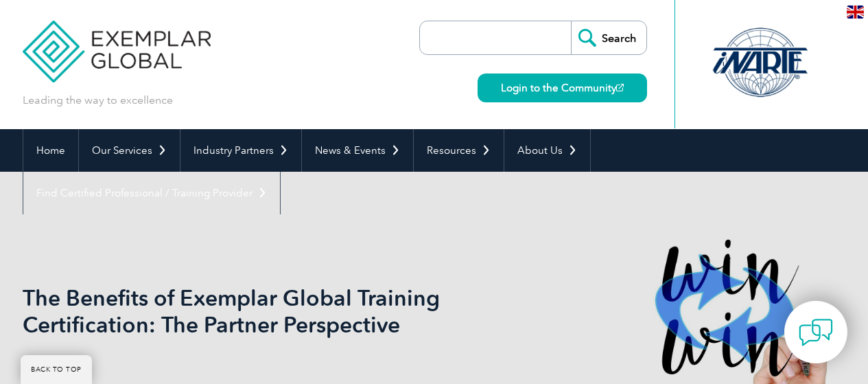  What do you see at coordinates (815, 332) in the screenshot?
I see `img: contact-chat.png` at bounding box center [815, 332].